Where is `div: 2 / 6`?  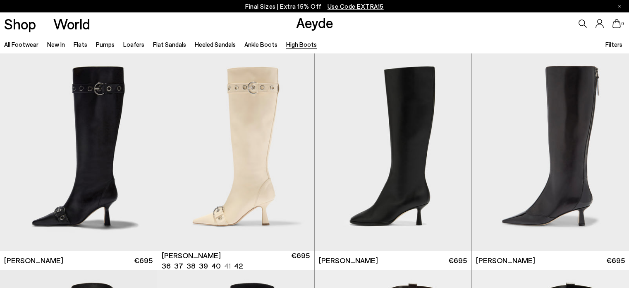
div: 2 / 6 is located at coordinates (392, 152).